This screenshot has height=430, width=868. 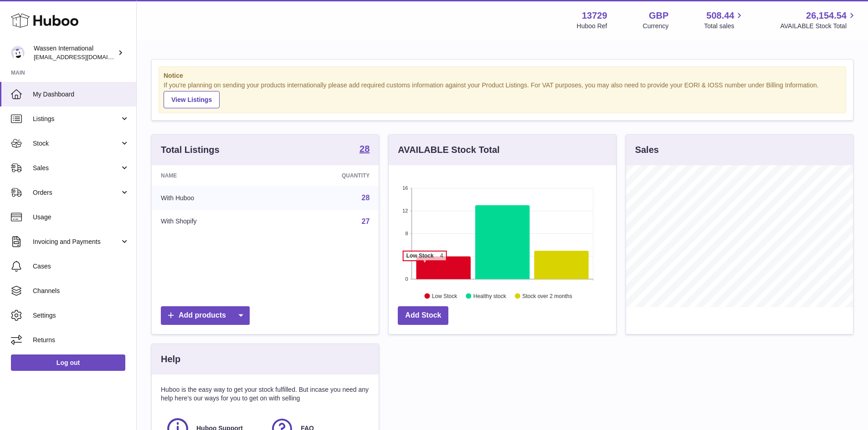 What do you see at coordinates (213, 198) in the screenshot?
I see `td: With Huboo` at bounding box center [213, 198].